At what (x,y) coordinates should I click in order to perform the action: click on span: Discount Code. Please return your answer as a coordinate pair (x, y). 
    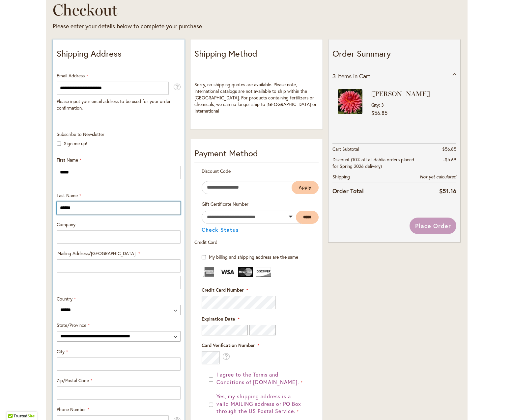
    Looking at the image, I should click on (216, 171).